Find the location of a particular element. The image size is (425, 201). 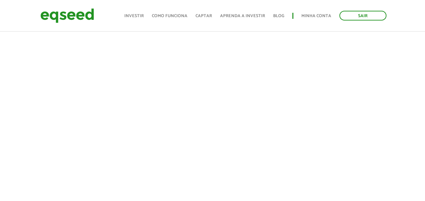

a: Sair is located at coordinates (363, 15).